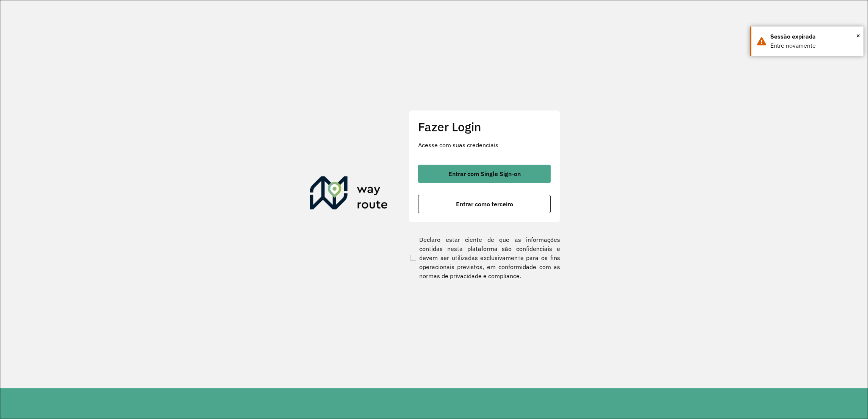 This screenshot has height=419, width=868. Describe the element at coordinates (484, 204) in the screenshot. I see `span: Entrar como terceiro` at that location.